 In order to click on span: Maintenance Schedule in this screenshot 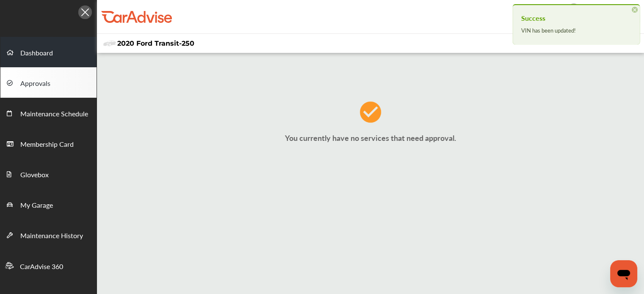, I will do `click(54, 114)`.